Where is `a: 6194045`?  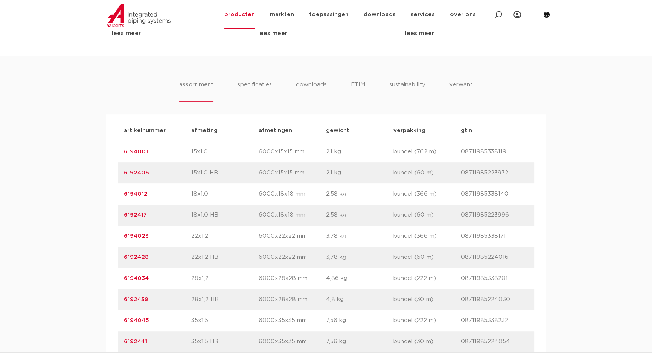
a: 6194045 is located at coordinates (136, 320).